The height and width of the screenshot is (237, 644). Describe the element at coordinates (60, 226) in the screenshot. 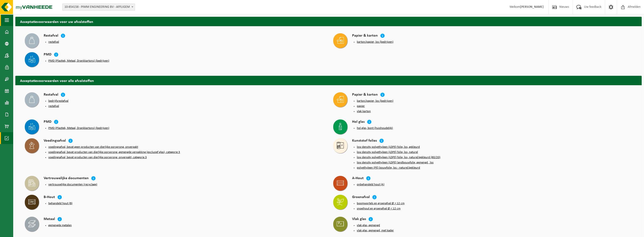

I see `button: gemengde metalen` at that location.